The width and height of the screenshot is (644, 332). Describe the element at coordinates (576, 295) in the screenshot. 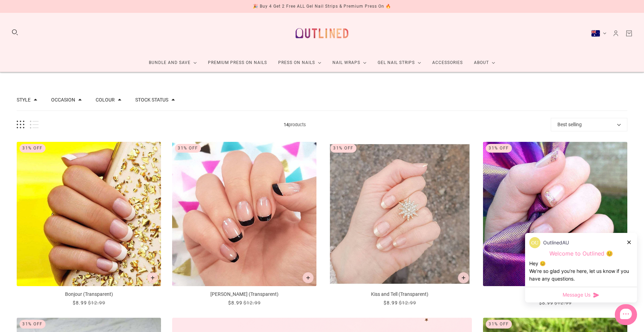

I see `span: Message Us` at that location.